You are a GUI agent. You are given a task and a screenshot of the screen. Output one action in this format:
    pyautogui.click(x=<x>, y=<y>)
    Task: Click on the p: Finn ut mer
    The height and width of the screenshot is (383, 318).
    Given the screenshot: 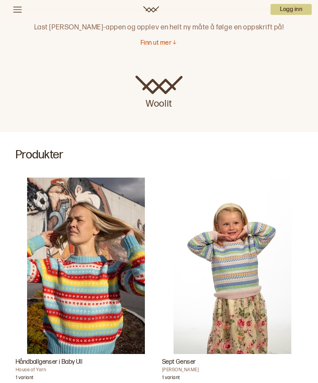 What is the action you would take?
    pyautogui.click(x=156, y=43)
    